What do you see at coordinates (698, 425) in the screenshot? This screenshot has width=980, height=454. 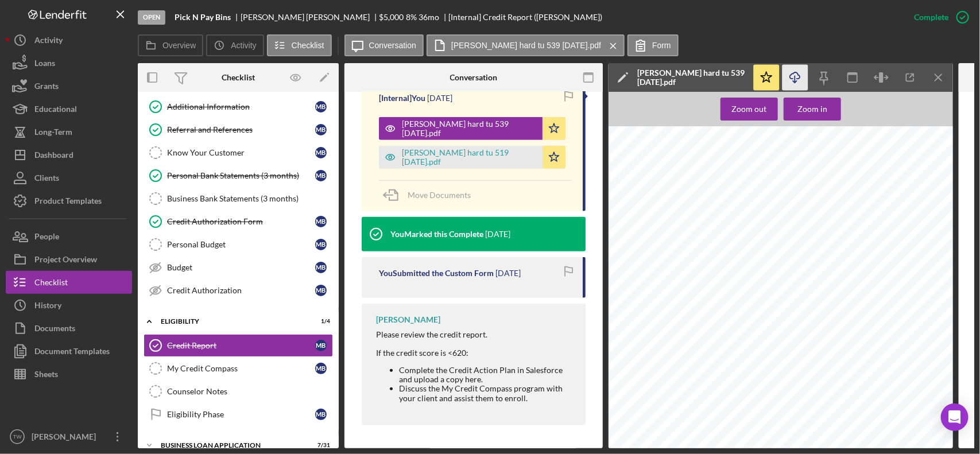 I see `span: 5` at bounding box center [698, 425].